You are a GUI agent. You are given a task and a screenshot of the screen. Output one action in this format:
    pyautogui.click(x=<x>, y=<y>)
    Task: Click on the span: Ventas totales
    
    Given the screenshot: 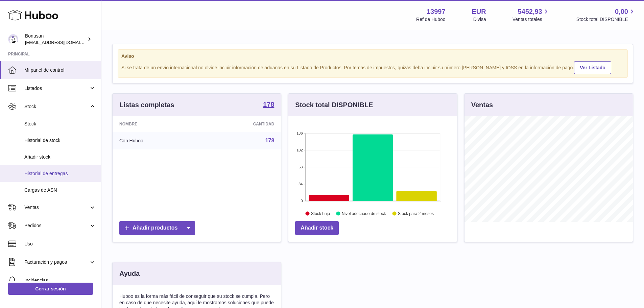 What is the action you would take?
    pyautogui.click(x=532, y=19)
    